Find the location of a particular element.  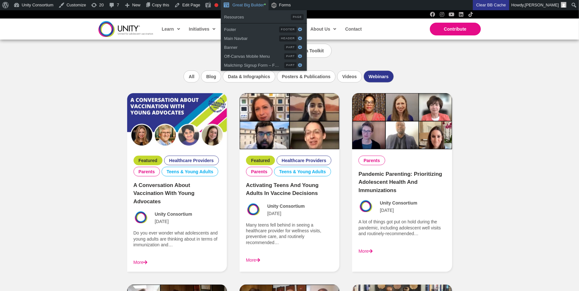

li: Videos is located at coordinates (350, 76).